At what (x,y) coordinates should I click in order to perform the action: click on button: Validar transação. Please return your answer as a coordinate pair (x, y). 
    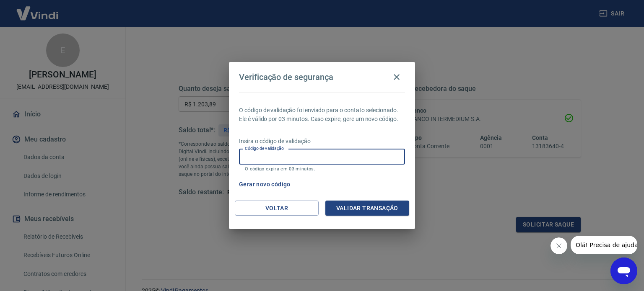
    Looking at the image, I should click on (368, 208).